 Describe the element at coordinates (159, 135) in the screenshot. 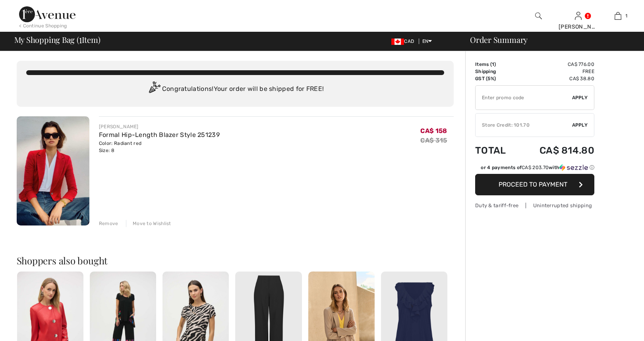

I see `a: Formal Hip-Length Blazer Style 251239` at that location.